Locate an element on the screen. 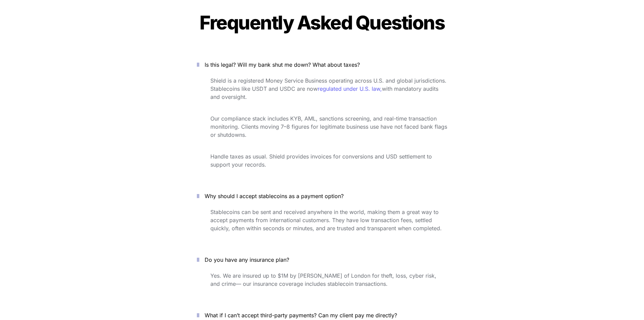 The width and height of the screenshot is (644, 320). span: Is this legal? Will my bank shut me down? What about taxes? is located at coordinates (282, 65).